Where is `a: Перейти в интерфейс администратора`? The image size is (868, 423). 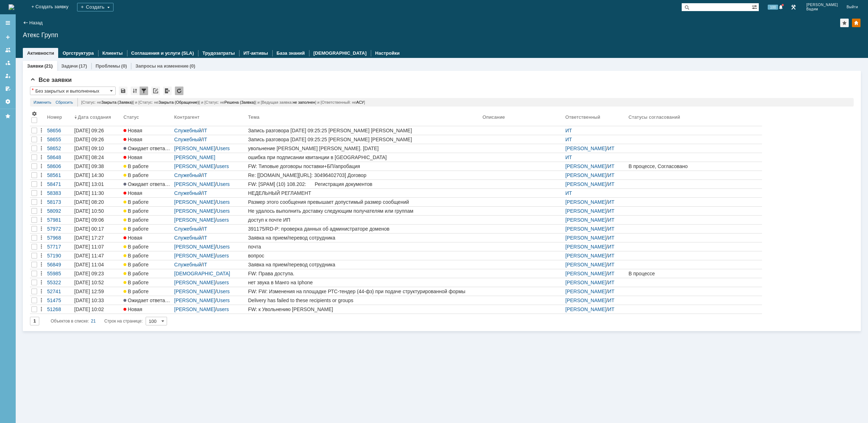 a: Перейти в интерфейс администратора is located at coordinates (794, 7).